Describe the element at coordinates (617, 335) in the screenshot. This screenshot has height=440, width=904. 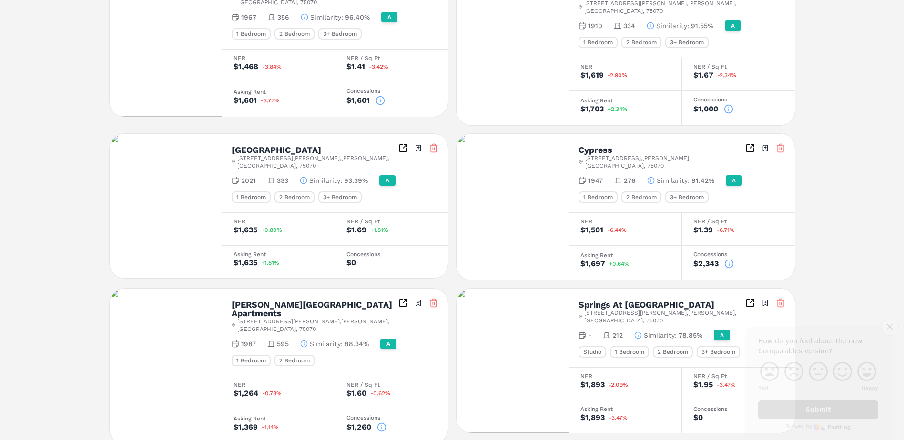
I see `span: 212` at that location.